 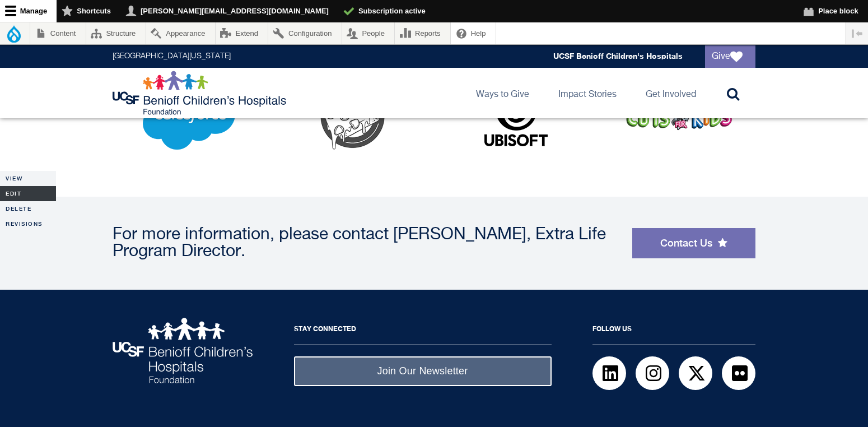 I want to click on a: Reports, so click(x=422, y=33).